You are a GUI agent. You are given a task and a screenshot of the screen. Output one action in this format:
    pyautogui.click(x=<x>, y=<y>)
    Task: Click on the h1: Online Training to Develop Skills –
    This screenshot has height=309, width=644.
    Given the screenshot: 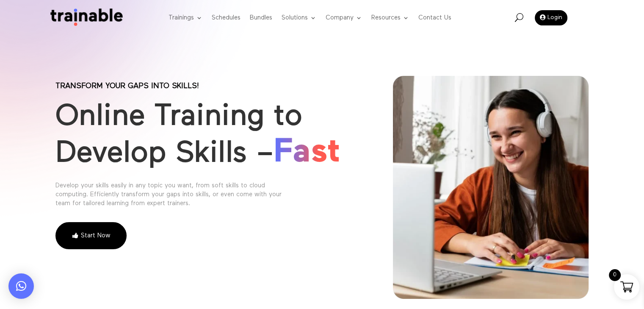 What is the action you would take?
    pyautogui.click(x=210, y=137)
    